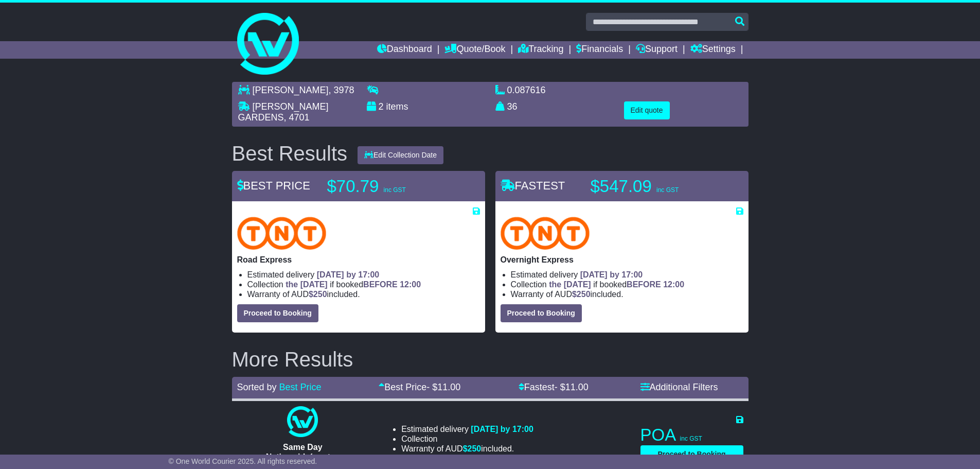 This screenshot has width=980, height=469. What do you see at coordinates (404, 50) in the screenshot?
I see `a: Dashboard` at bounding box center [404, 50].